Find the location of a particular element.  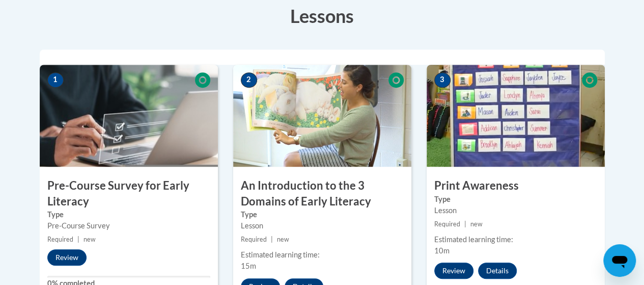

span: 1 is located at coordinates (55, 80).